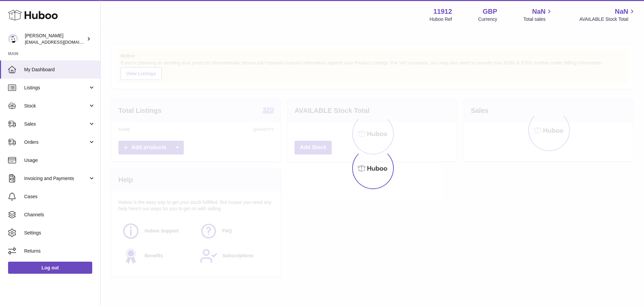  I want to click on img: internalAdmin-11912@internal.huboo.com, so click(13, 39).